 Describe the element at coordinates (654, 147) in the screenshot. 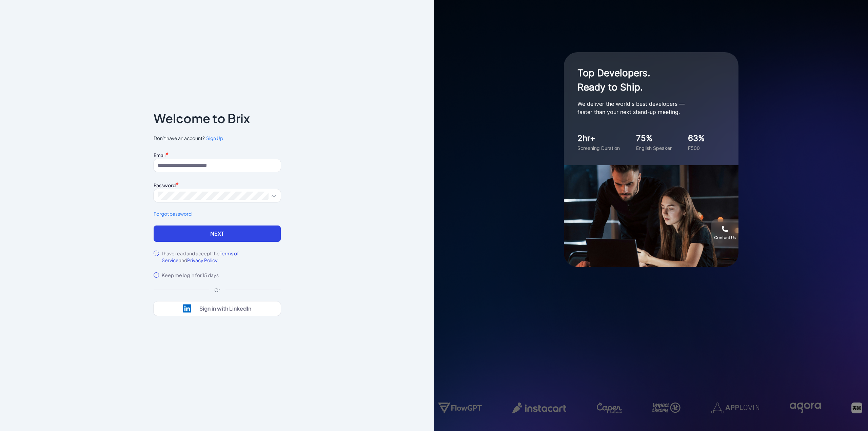

I see `div: English Speaker` at that location.